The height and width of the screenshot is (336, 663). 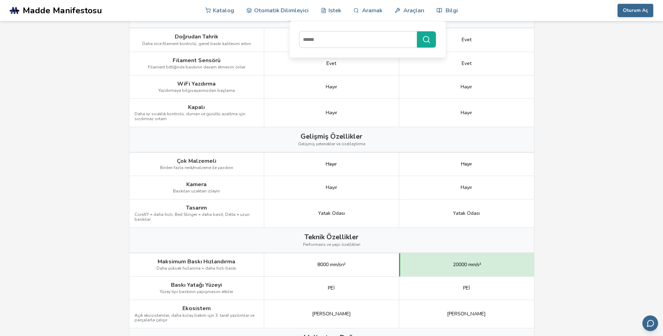 What do you see at coordinates (196, 84) in the screenshot?
I see `span: WiFi Yazdırma` at bounding box center [196, 84].